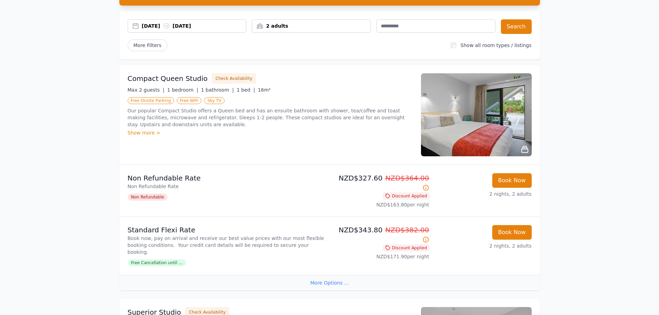 Image resolution: width=659 pixels, height=315 pixels. I want to click on span: NZD$364.00, so click(407, 178).